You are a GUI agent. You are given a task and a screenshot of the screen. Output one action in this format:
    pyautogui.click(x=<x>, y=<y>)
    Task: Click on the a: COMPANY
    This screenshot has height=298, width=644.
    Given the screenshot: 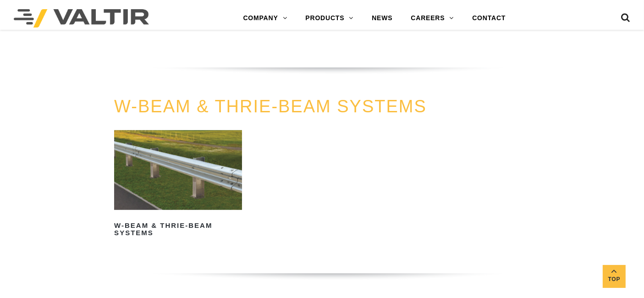 What is the action you would take?
    pyautogui.click(x=265, y=19)
    